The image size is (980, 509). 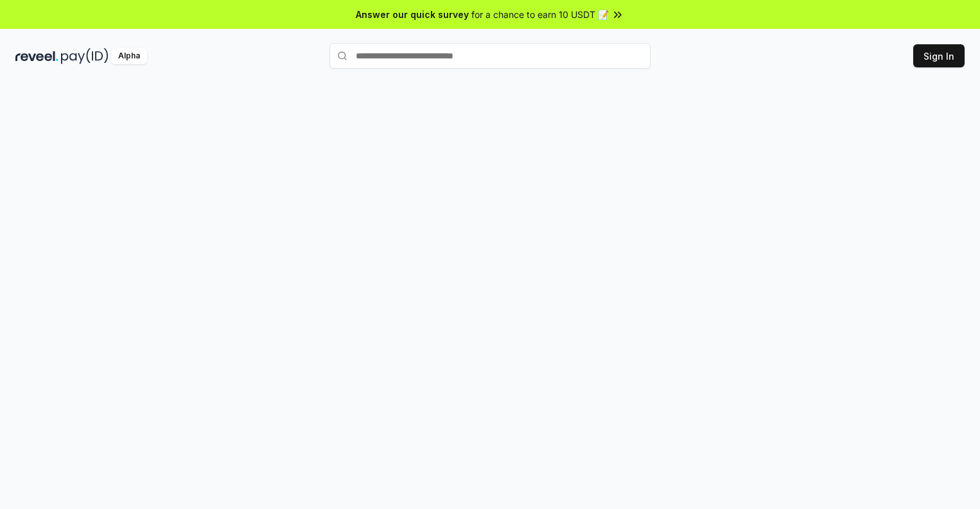 I want to click on img: reveel_dark, so click(x=37, y=56).